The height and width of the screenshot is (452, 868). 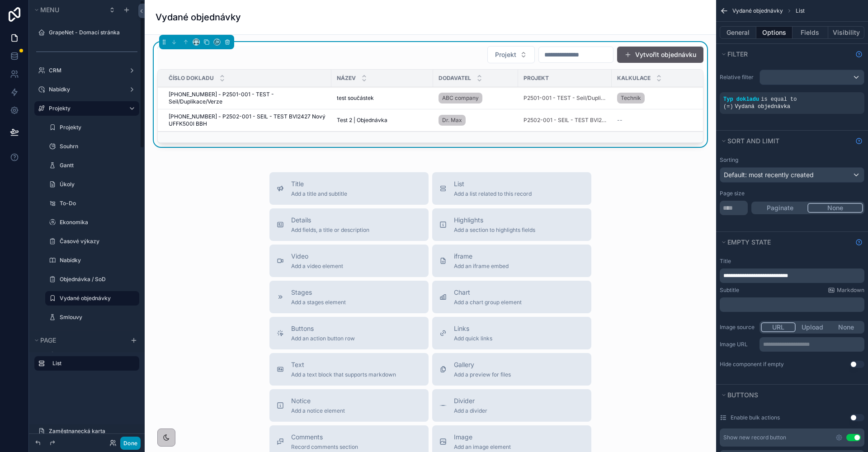 What do you see at coordinates (813, 327) in the screenshot?
I see `button: Upload` at bounding box center [813, 327].